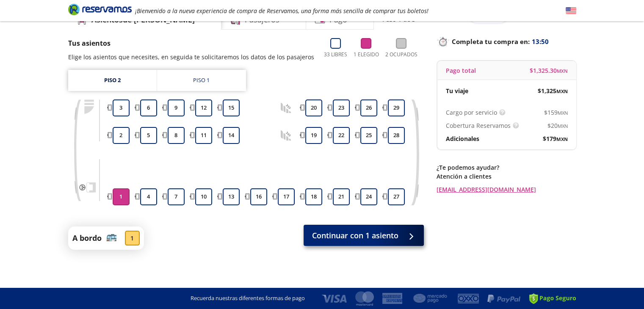 The width and height of the screenshot is (644, 309). Describe the element at coordinates (366, 55) in the screenshot. I see `p: 1 Elegido` at that location.